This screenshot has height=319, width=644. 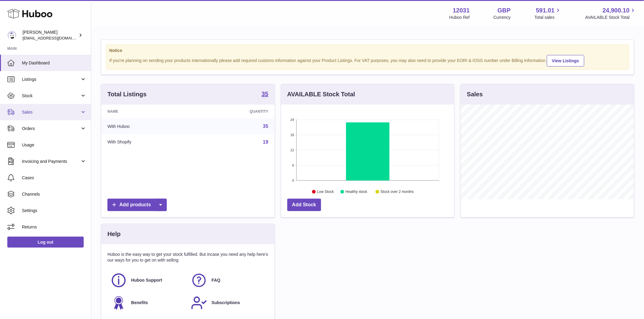 I want to click on a: Log out, so click(x=45, y=242).